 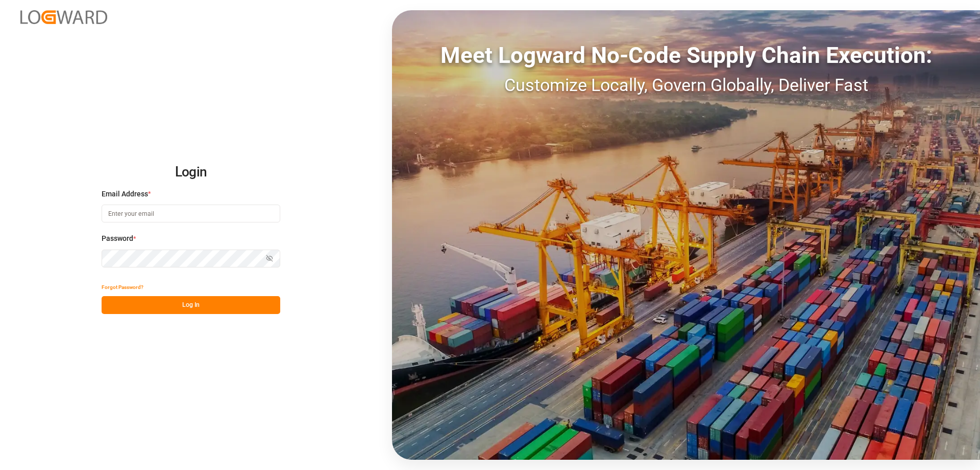 I want to click on span: Email Address, so click(x=125, y=194).